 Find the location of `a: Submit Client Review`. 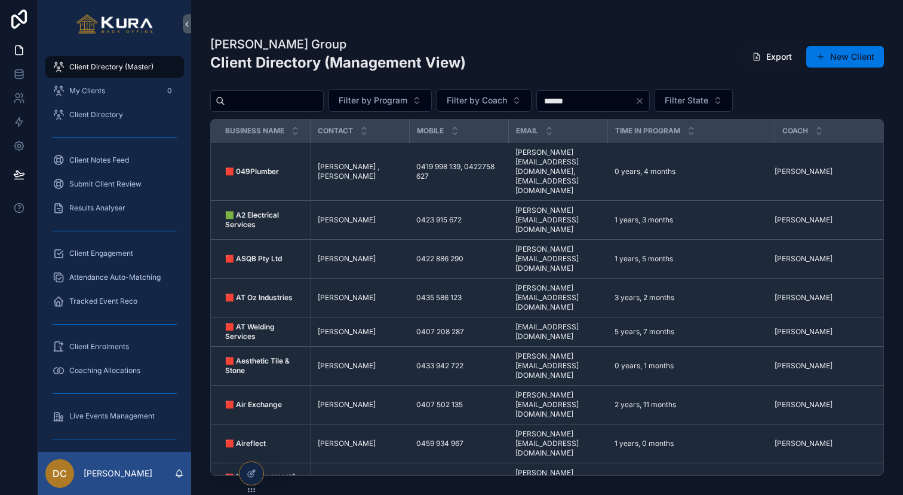

a: Submit Client Review is located at coordinates (115, 184).